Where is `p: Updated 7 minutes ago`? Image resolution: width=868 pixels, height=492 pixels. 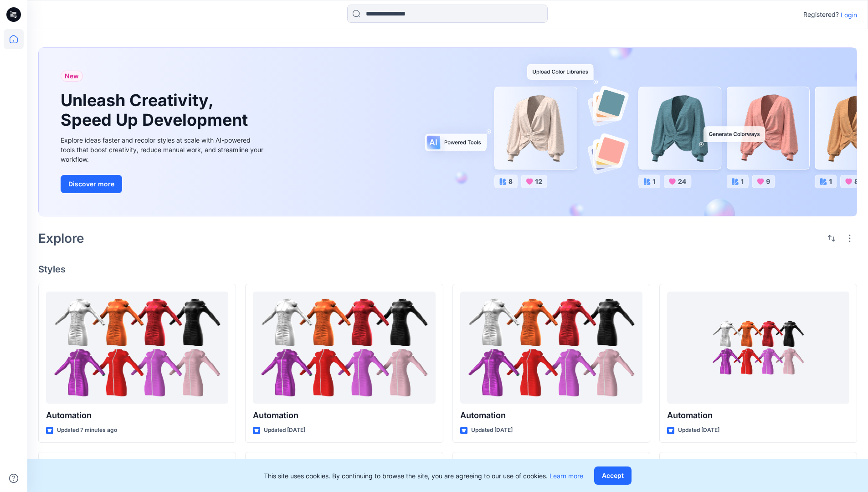
p: Updated 7 minutes ago is located at coordinates (87, 429).